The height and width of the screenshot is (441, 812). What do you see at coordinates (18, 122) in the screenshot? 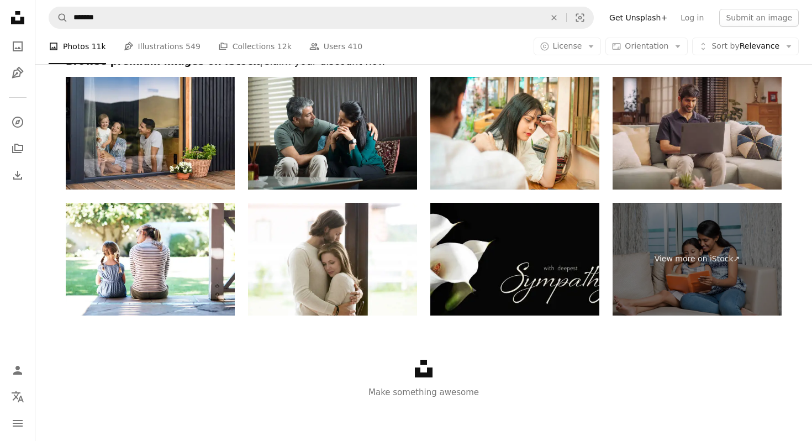
I see `a: Explore` at bounding box center [18, 122].